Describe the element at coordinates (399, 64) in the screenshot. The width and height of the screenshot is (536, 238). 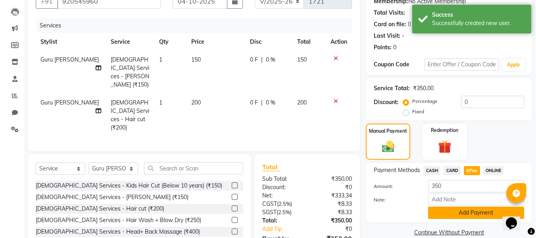
I see `div: Coupon Code` at that location.